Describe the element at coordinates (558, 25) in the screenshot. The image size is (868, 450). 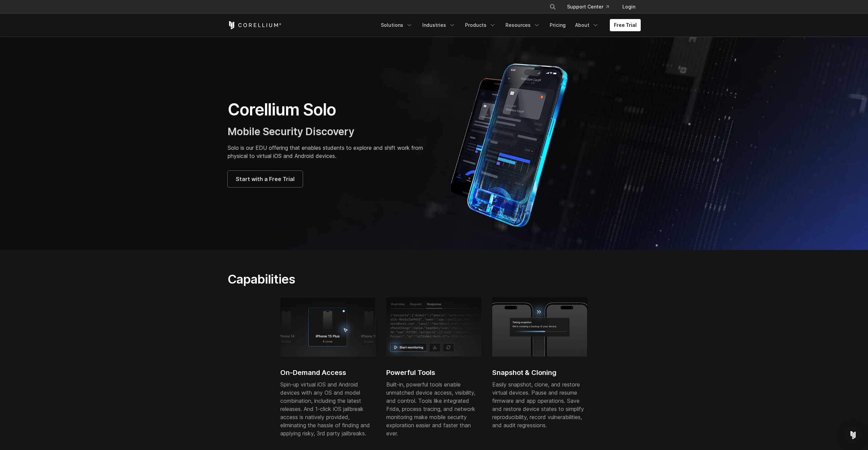
I see `a: Pricing` at that location.